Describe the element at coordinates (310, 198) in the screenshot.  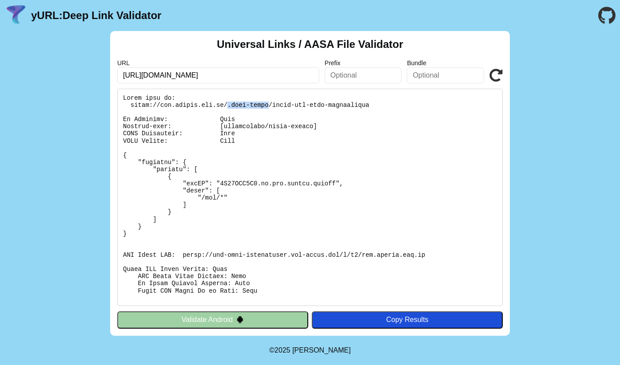
I see `pre: Lorem ipsu do: sitam://con.adipis.eli.se/.doei-tempo/incid-utl-etdo-magnaaliqua En Adminimv: Quis...` at that location.